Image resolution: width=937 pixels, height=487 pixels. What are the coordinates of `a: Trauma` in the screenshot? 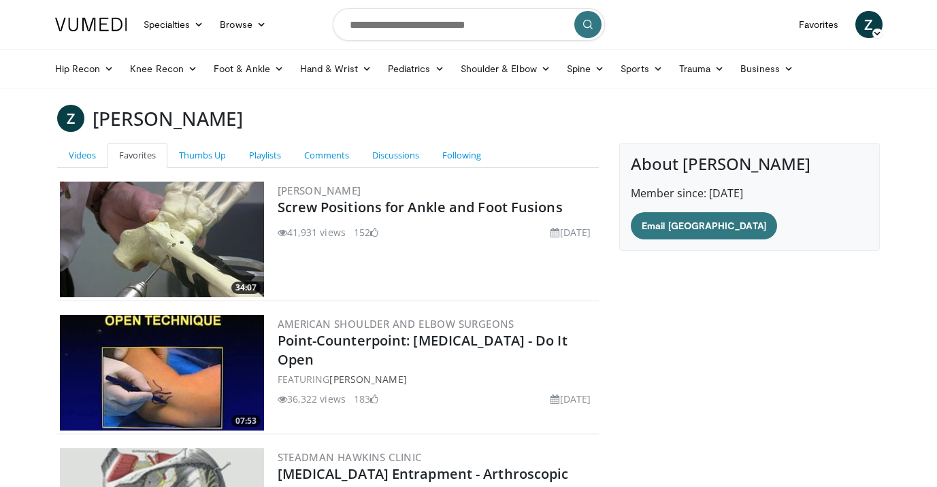 It's located at (702, 69).